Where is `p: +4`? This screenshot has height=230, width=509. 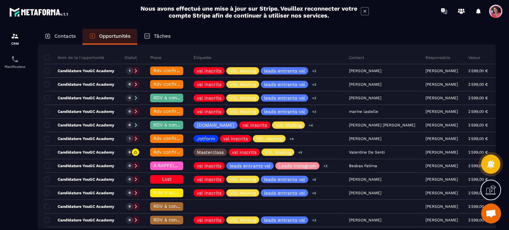
p: +4 is located at coordinates (292, 139).